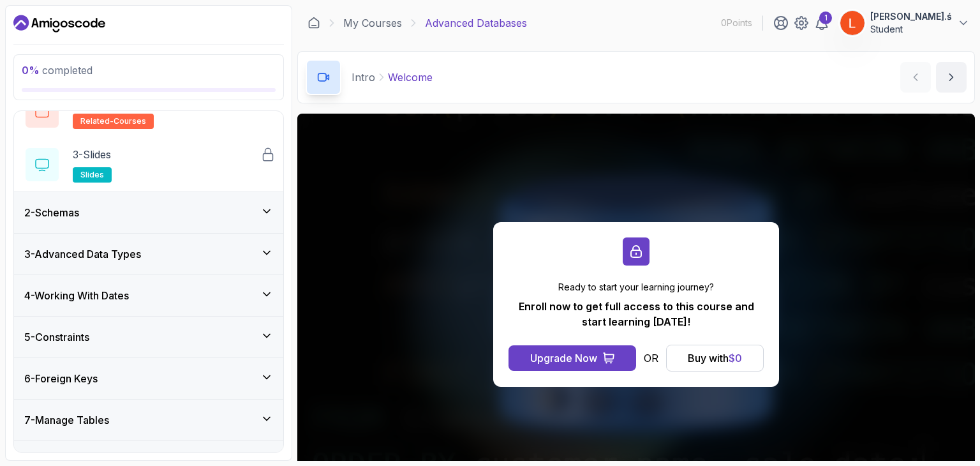  I want to click on img: user profile image, so click(853, 23).